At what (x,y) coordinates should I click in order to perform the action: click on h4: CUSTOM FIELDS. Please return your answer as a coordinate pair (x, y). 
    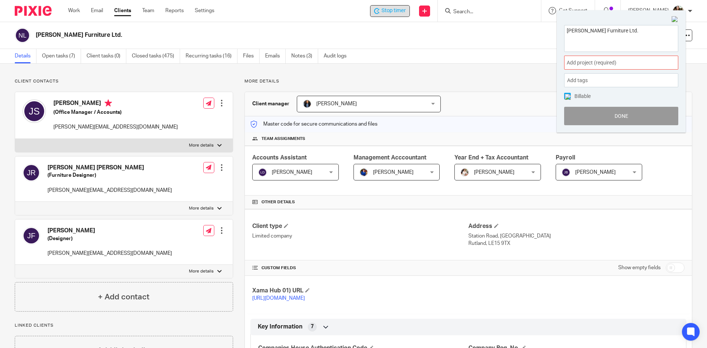
    Looking at the image, I should click on (360, 268).